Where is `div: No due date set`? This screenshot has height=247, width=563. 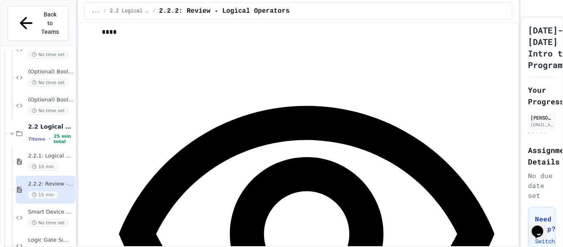
div: No due date set is located at coordinates (542, 185).